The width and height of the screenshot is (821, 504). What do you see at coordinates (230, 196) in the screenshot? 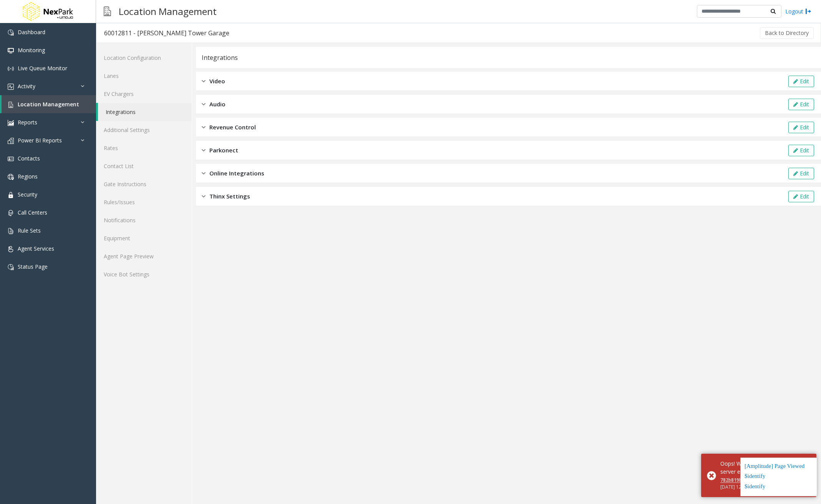
I see `span: Thinx Settings` at bounding box center [230, 196].